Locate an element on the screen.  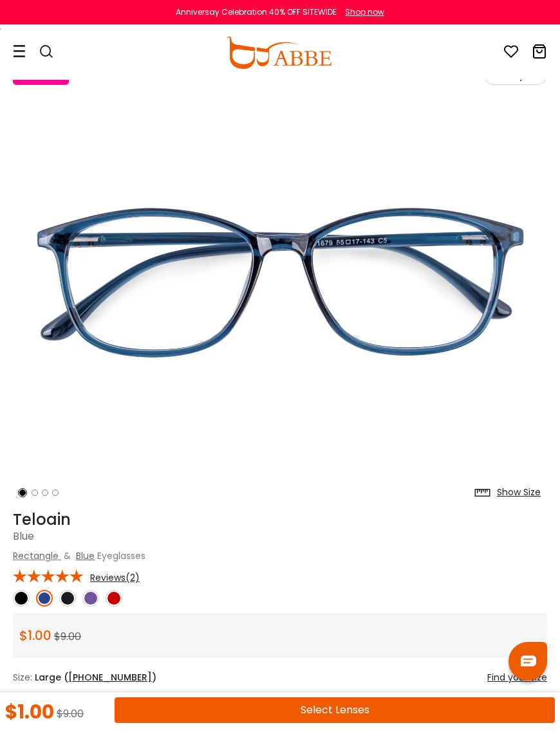
a: Rectangle is located at coordinates (36, 556).